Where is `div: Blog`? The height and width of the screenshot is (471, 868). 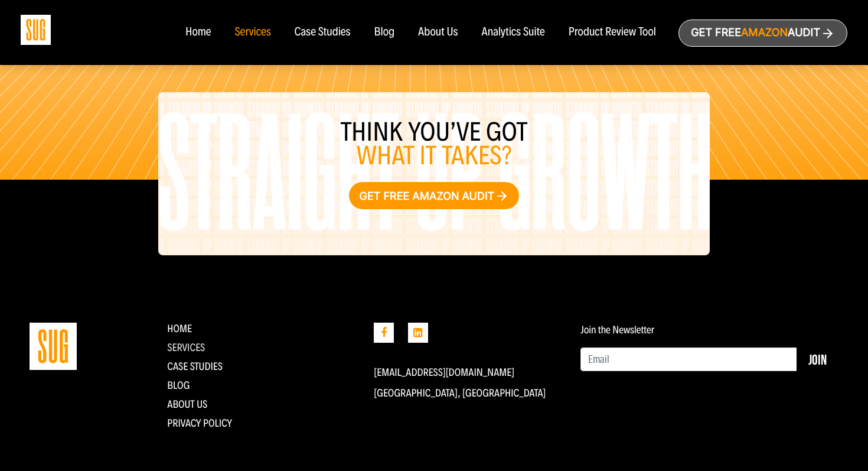
div: Blog is located at coordinates (385, 32).